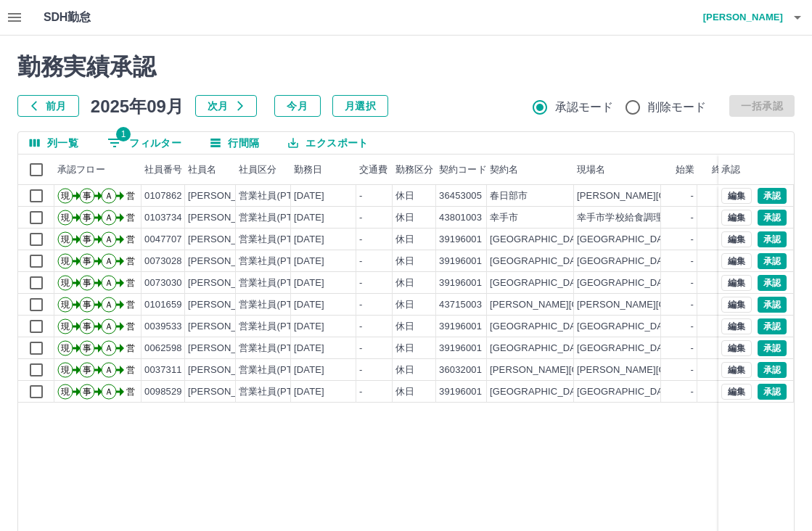 This screenshot has width=812, height=531. I want to click on div: 0073028, so click(163, 261).